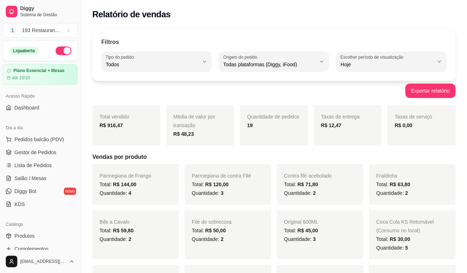  I want to click on span: Fraldinha, so click(387, 176).